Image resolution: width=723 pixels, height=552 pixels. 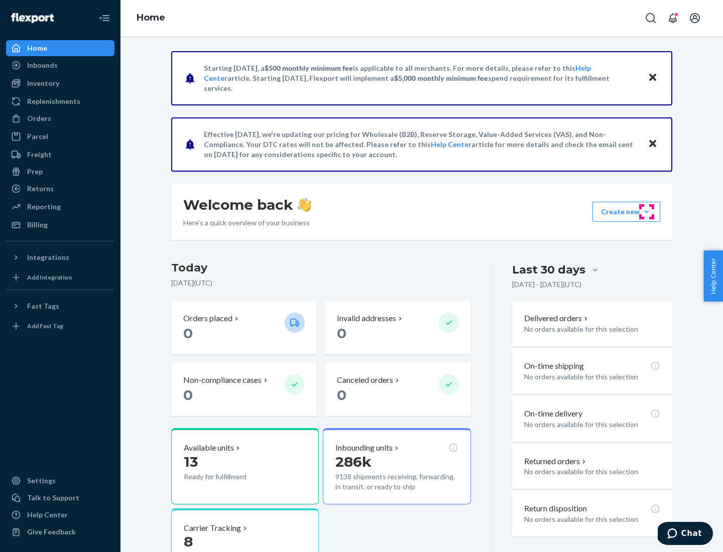 I want to click on div: Prep, so click(x=35, y=172).